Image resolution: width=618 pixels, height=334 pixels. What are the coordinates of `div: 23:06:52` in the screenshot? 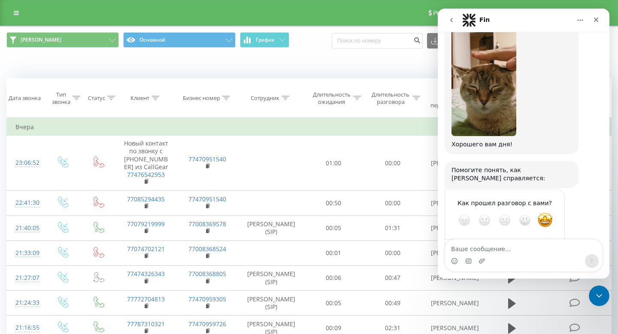 It's located at (26, 163).